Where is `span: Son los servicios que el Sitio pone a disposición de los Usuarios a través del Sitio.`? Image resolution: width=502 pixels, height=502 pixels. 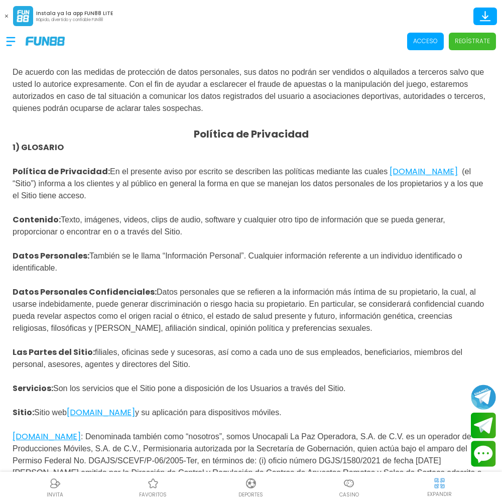
span: Son los servicios que el Sitio pone a disposición de los Usuarios a través del Sitio. is located at coordinates (179, 388).